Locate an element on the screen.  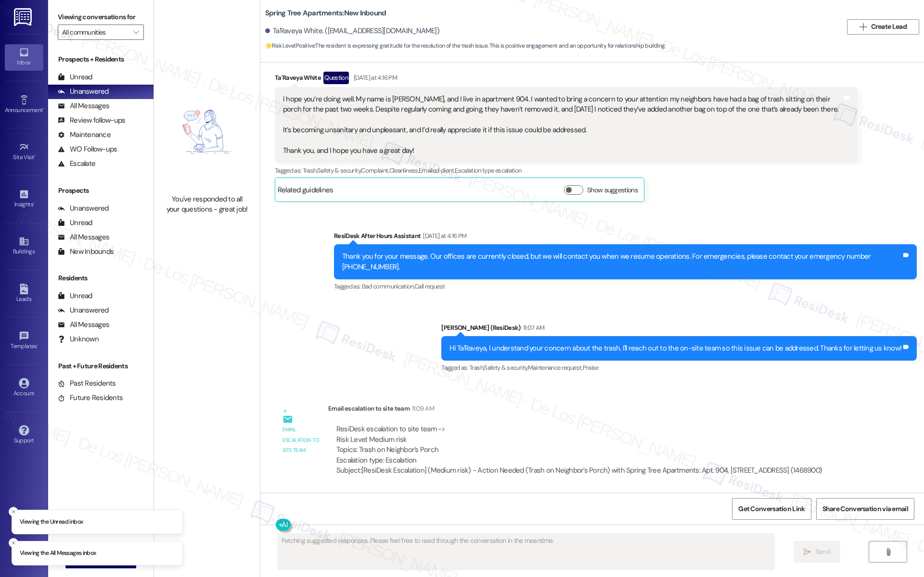
div: 11:07 AM is located at coordinates (533, 328).